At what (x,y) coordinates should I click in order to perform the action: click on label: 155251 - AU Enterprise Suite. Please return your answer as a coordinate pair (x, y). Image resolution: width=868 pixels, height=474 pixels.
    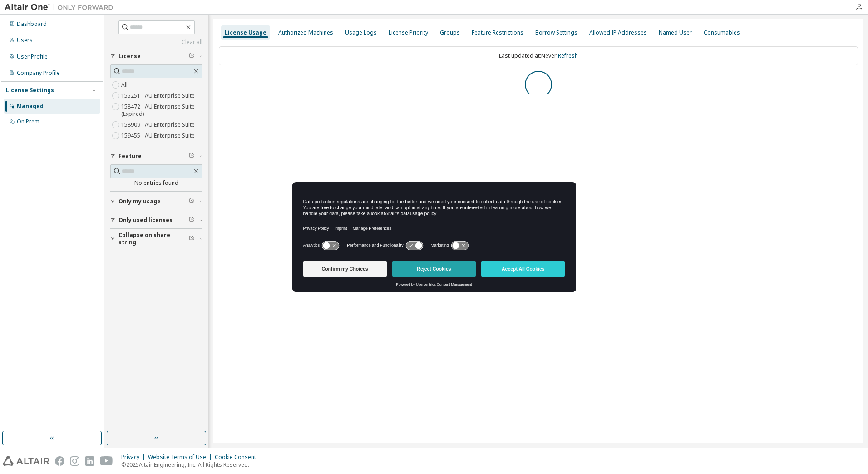
    Looking at the image, I should click on (159, 96).